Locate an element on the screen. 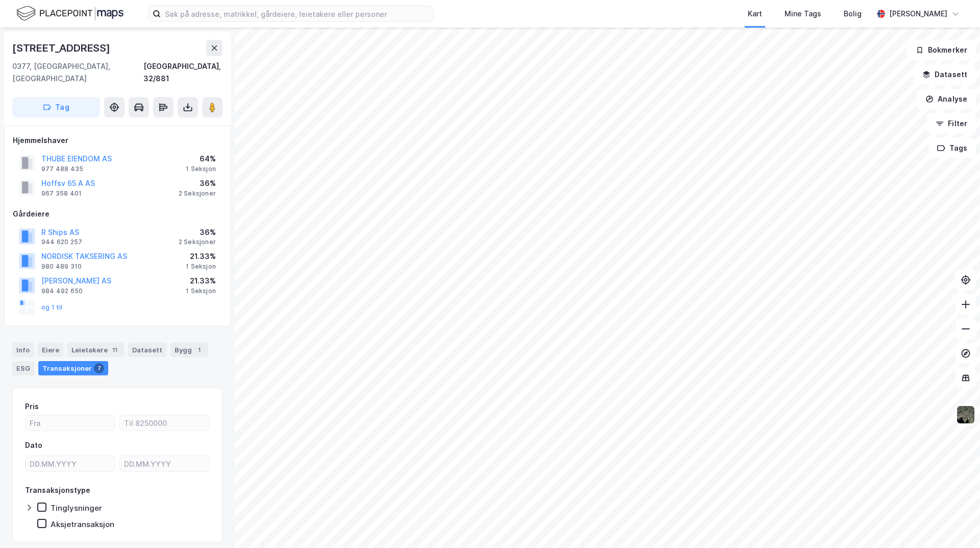  div: 944 620 257 is located at coordinates (61, 242).